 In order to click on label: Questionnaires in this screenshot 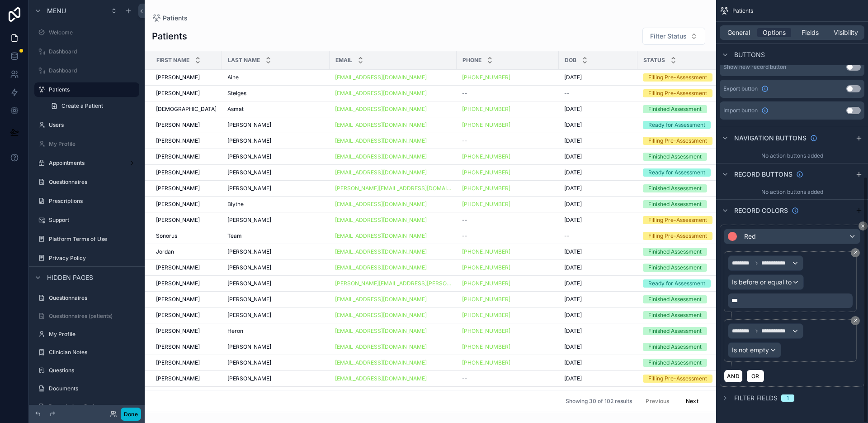, I will do `click(93, 298)`.